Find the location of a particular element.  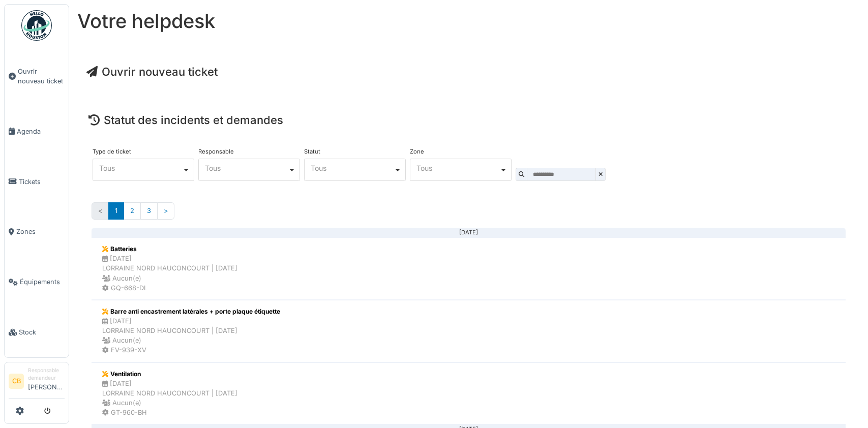

span: Agenda is located at coordinates (40, 131).